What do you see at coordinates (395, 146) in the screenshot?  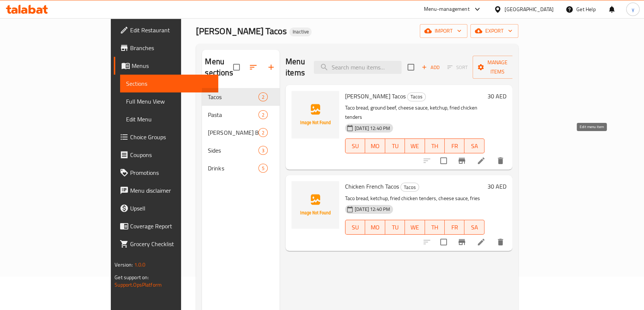 I see `span: TU` at bounding box center [395, 146].